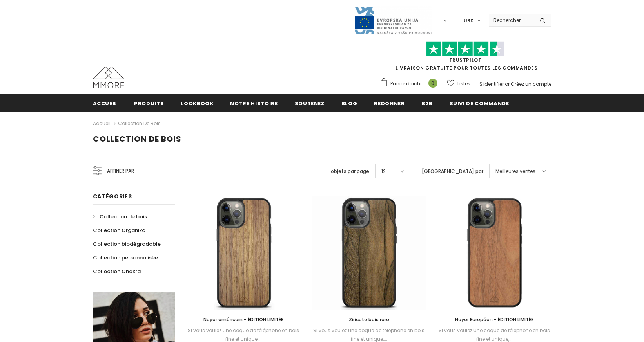 This screenshot has height=342, width=644. What do you see at coordinates (465, 58) in the screenshot?
I see `span: LIVRAISON GRATUITE POUR TOUTES LES COMMANDES` at bounding box center [465, 58].